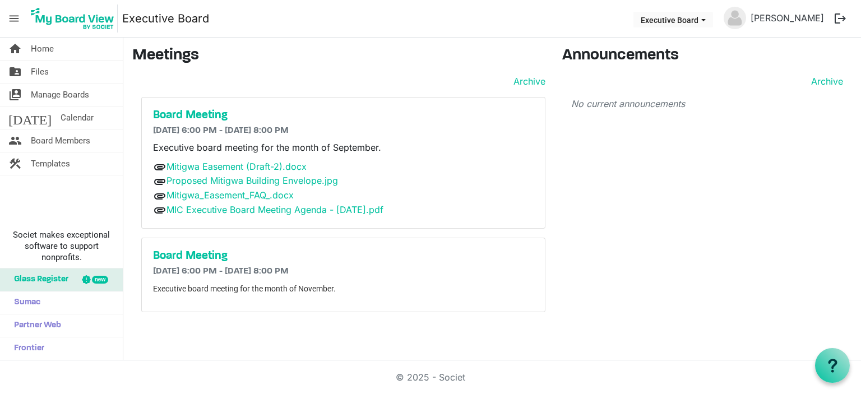 The image size is (861, 394). Describe the element at coordinates (339, 56) in the screenshot. I see `h3: Meetings` at that location.